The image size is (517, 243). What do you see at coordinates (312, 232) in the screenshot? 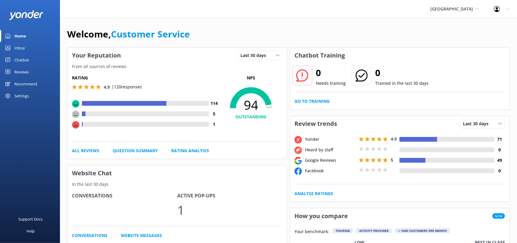
I see `p: Your benchmark:` at bounding box center [312, 232].